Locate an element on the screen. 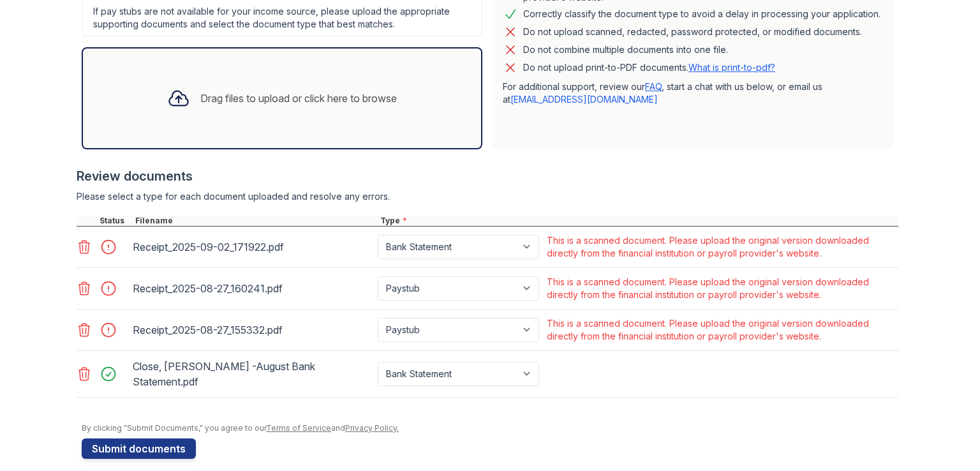 Image resolution: width=980 pixels, height=471 pixels. div: Do not upload scanned, redacted, password protected, or modified documents. is located at coordinates (693, 32).